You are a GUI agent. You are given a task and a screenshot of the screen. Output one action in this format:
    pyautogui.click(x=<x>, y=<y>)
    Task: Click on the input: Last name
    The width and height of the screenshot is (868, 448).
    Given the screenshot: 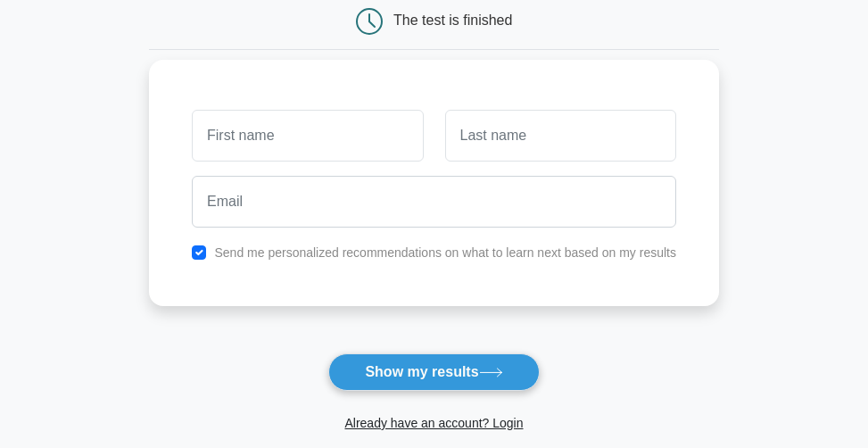 What is the action you would take?
    pyautogui.click(x=560, y=136)
    